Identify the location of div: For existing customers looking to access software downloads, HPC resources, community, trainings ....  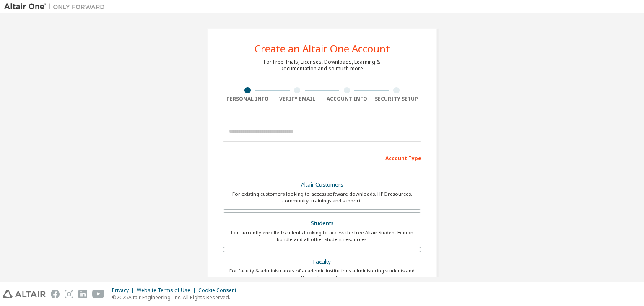
(322, 198).